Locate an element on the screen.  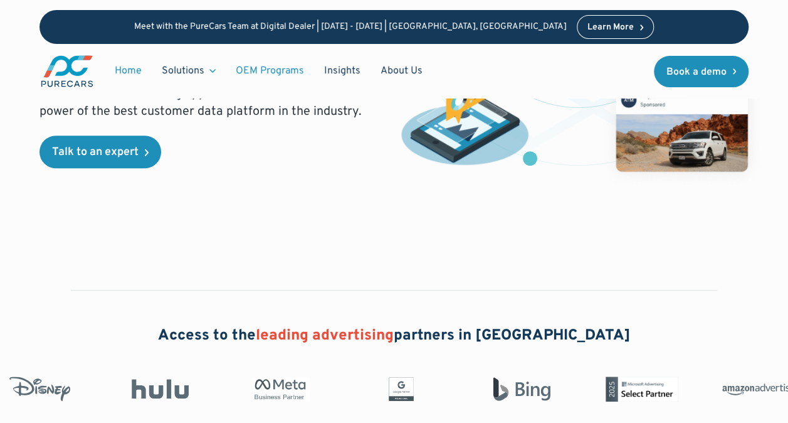
img: Bing is located at coordinates (519, 389).